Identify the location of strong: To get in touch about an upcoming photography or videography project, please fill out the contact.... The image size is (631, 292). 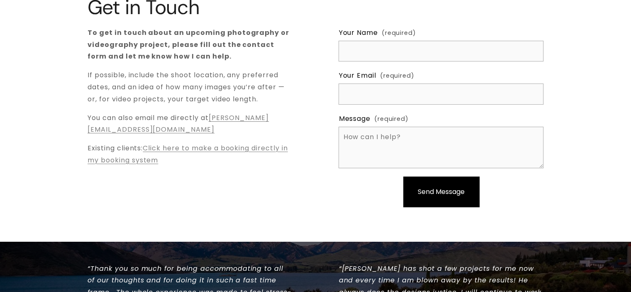
(189, 44).